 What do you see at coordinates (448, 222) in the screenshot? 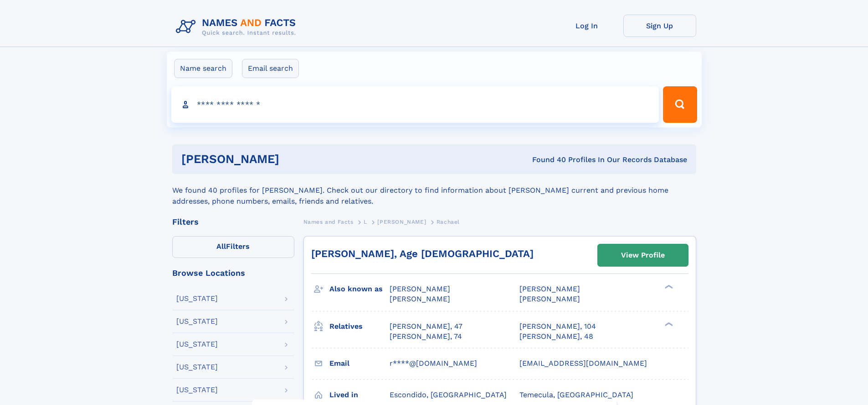
I see `span: Rachael` at bounding box center [448, 222].